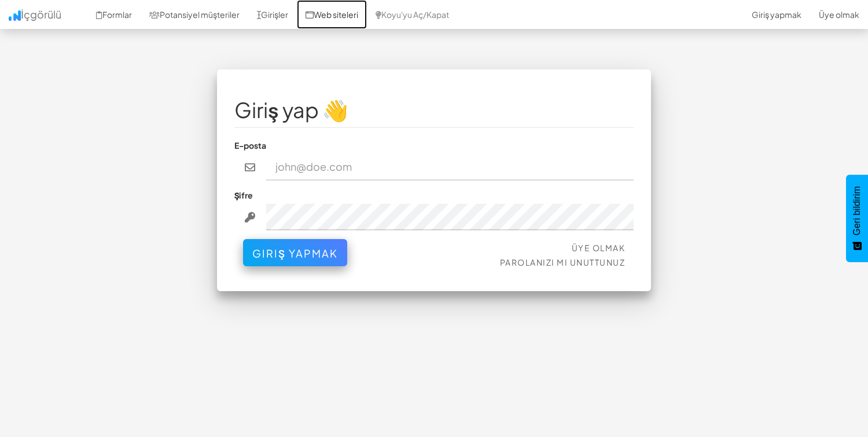  Describe the element at coordinates (857, 218) in the screenshot. I see `button: Geri bildirim - Anketi göster` at that location.